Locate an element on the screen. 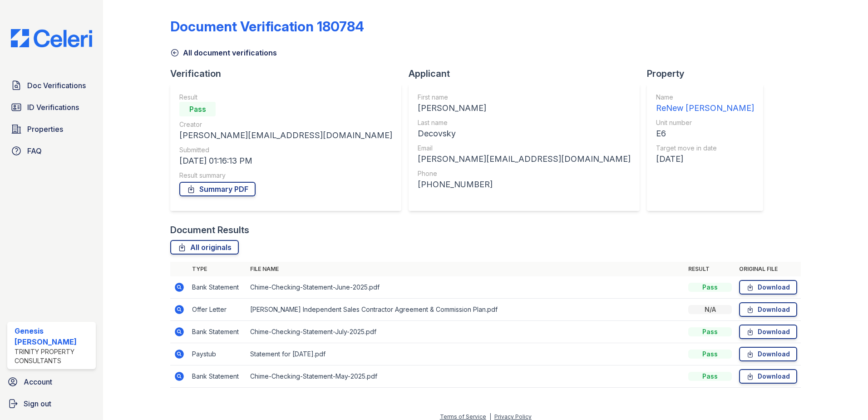 This screenshot has height=420, width=868. td: Chime-Checking-Statement-July-2025.pdf is located at coordinates (465, 332).